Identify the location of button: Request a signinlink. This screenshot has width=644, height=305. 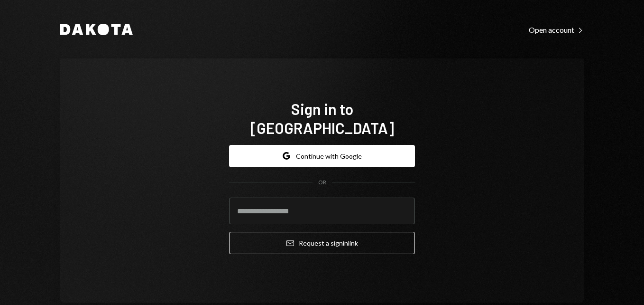
(322, 243).